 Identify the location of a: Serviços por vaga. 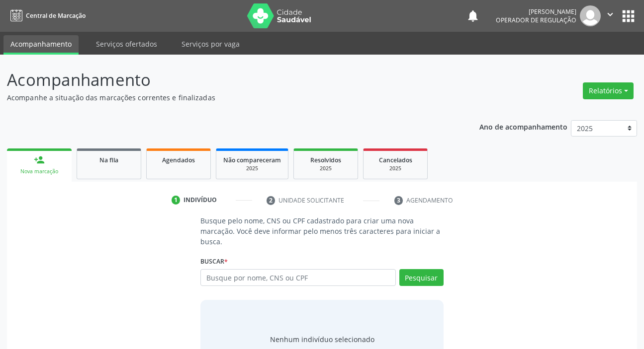
(210, 44).